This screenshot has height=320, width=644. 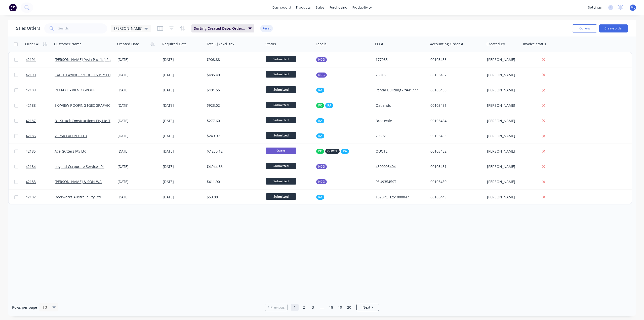 What do you see at coordinates (455, 106) in the screenshot?
I see `div: 00103456` at bounding box center [455, 106].